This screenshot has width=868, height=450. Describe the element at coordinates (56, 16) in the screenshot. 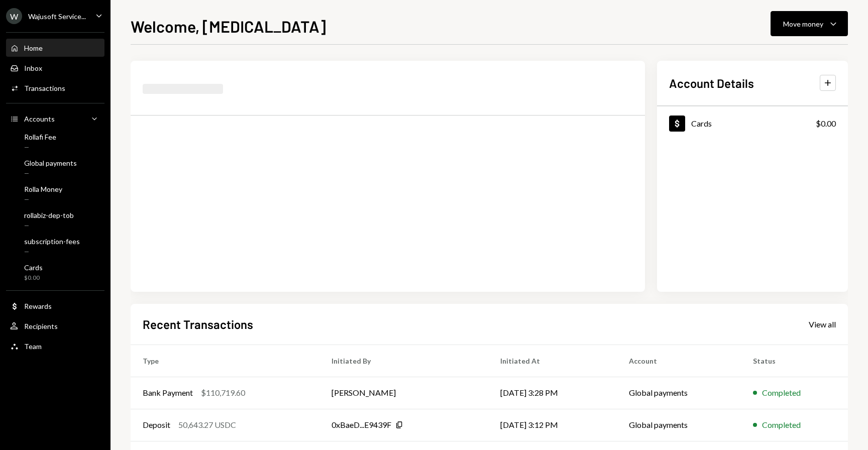

I see `div: Wajusoft Service...` at that location.